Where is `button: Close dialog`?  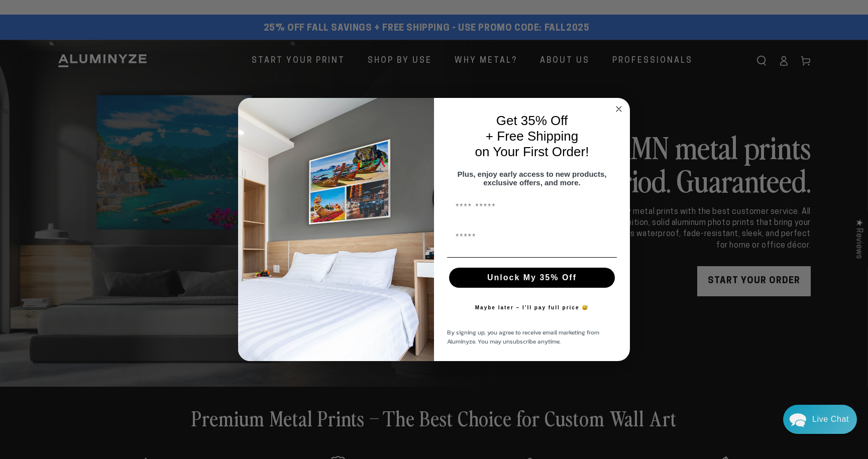 button: Close dialog is located at coordinates (619, 109).